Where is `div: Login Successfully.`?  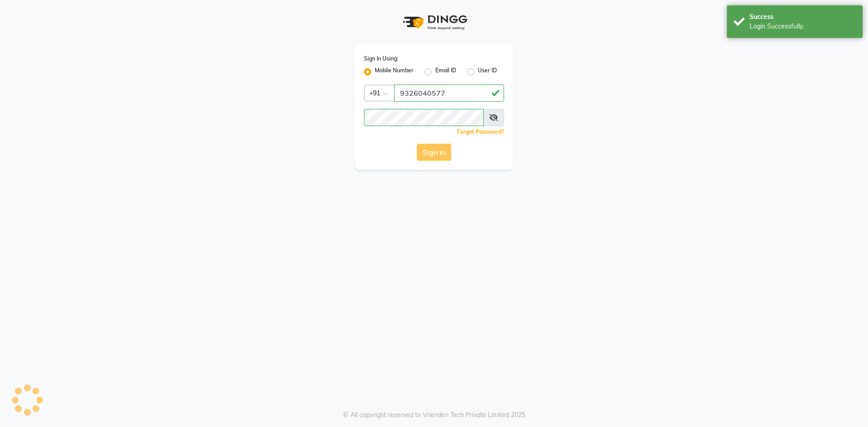
div: Login Successfully. is located at coordinates (802, 26).